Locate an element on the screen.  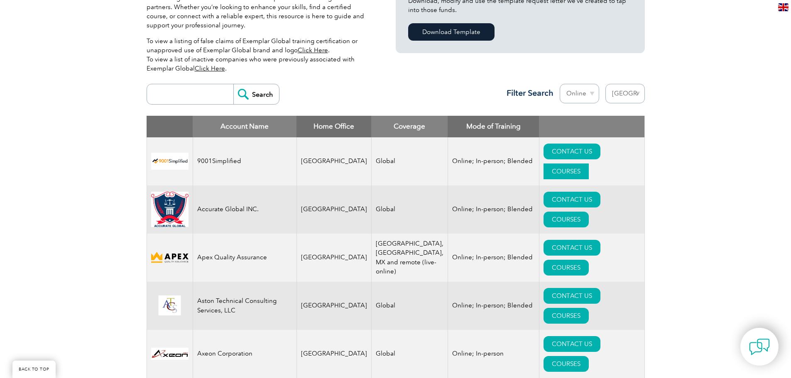
td: Aston Technical Consulting Services, LLC is located at coordinates (245, 306).